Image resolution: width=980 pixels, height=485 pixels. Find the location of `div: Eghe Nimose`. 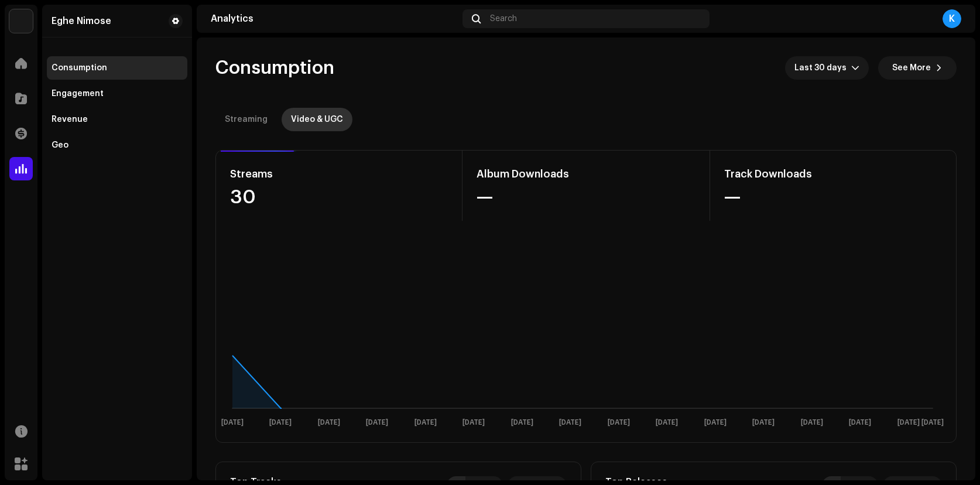

div: Eghe Nimose is located at coordinates (81, 21).